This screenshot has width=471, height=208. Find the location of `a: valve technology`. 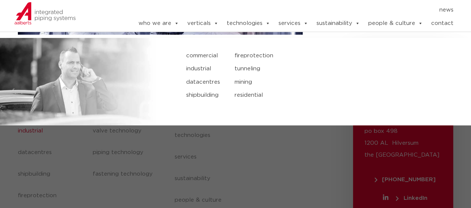

a: valve technology is located at coordinates (126, 131).